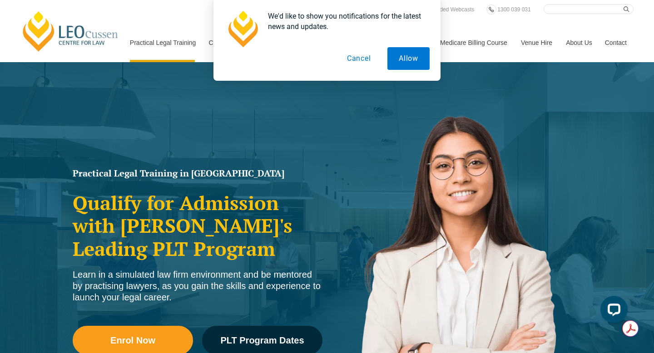 This screenshot has height=353, width=654. I want to click on div: Learn in a simulated law firm environment and be mentored by practising lawyers, as you gain the ..., so click(198, 286).